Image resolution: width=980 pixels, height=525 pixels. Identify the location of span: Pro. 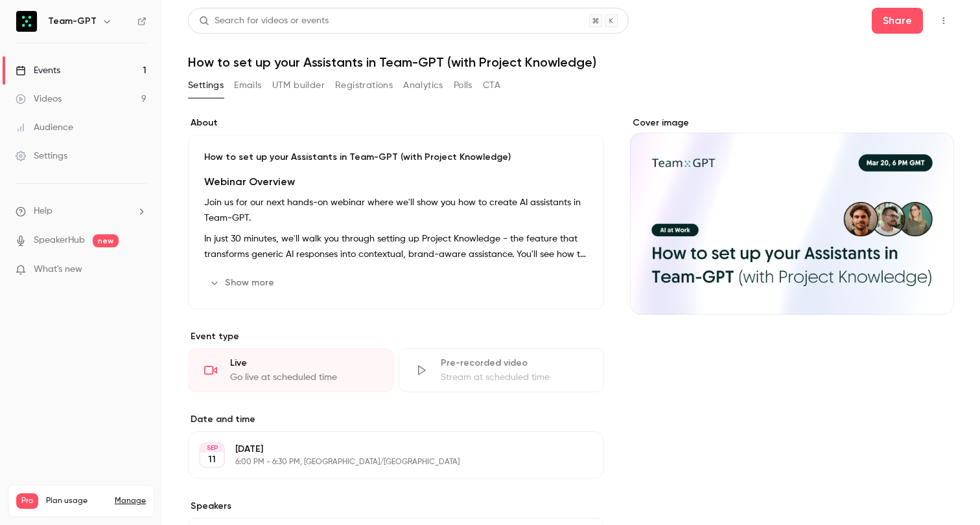
(27, 501).